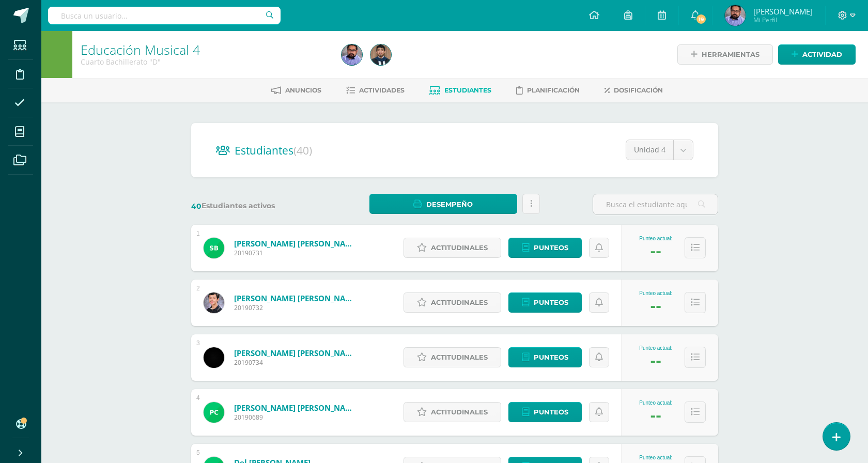  I want to click on span: 40, so click(196, 207).